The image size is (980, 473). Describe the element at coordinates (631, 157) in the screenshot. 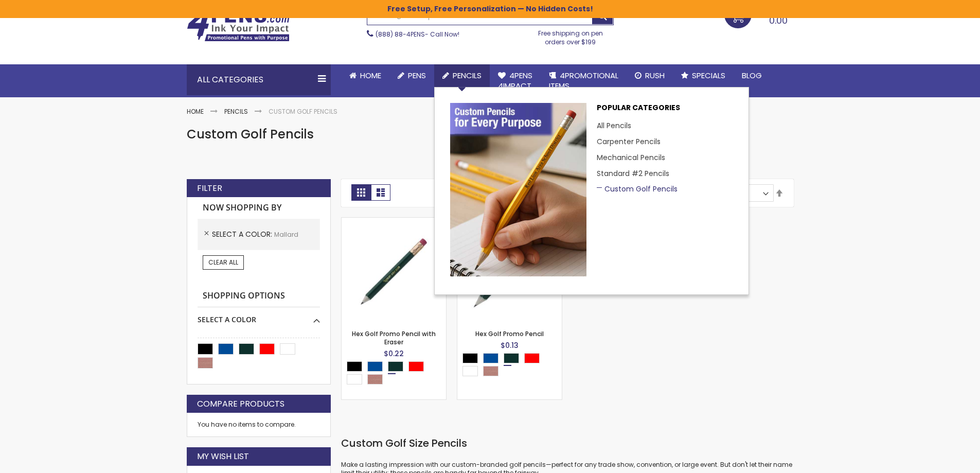

I see `a: Mechanical Pencils` at that location.